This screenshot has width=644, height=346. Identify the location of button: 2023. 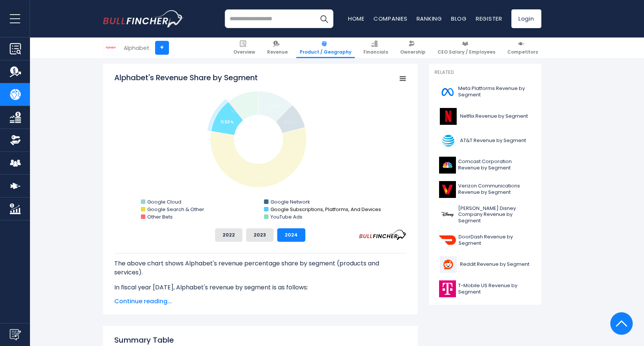
(260, 235).